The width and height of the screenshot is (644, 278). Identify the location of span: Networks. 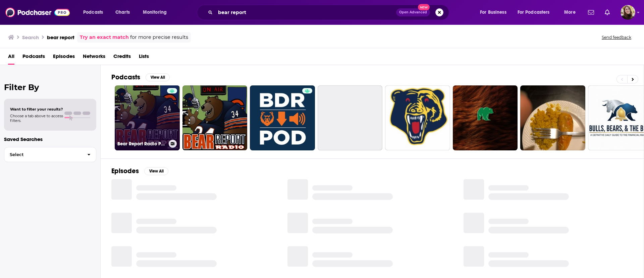
(94, 58).